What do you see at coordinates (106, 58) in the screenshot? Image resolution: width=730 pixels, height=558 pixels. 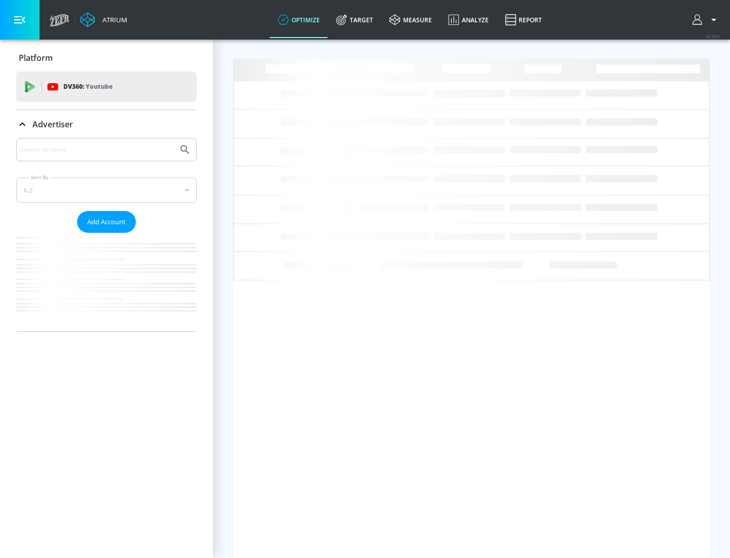 I see `div: Platform` at bounding box center [106, 58].